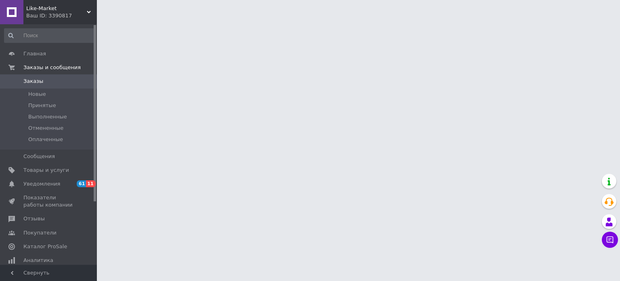  I want to click on span: Сообщения, so click(39, 156).